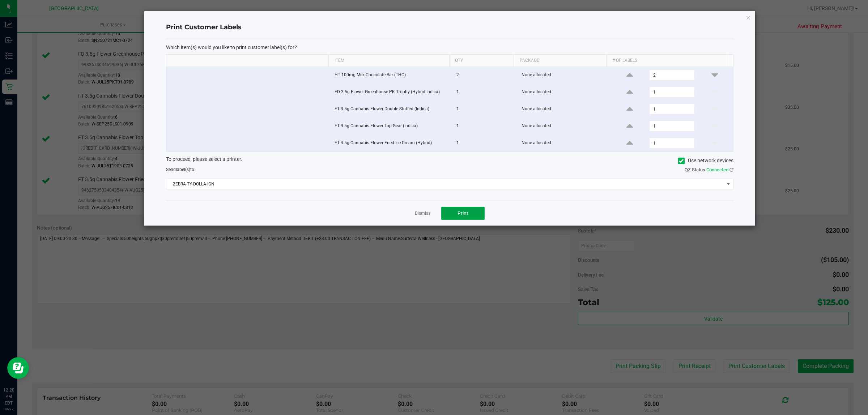 Image resolution: width=868 pixels, height=415 pixels. Describe the element at coordinates (391, 75) in the screenshot. I see `td: HT 100mg Milk Chocolate Bar (THC)` at that location.